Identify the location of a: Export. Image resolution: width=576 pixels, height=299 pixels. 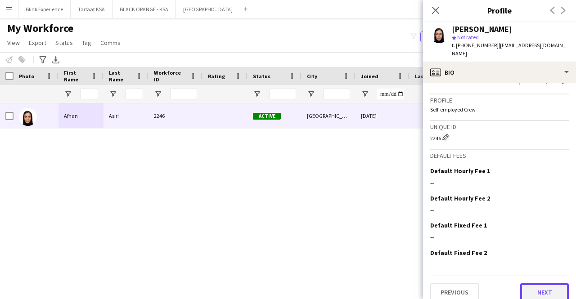
(37, 43).